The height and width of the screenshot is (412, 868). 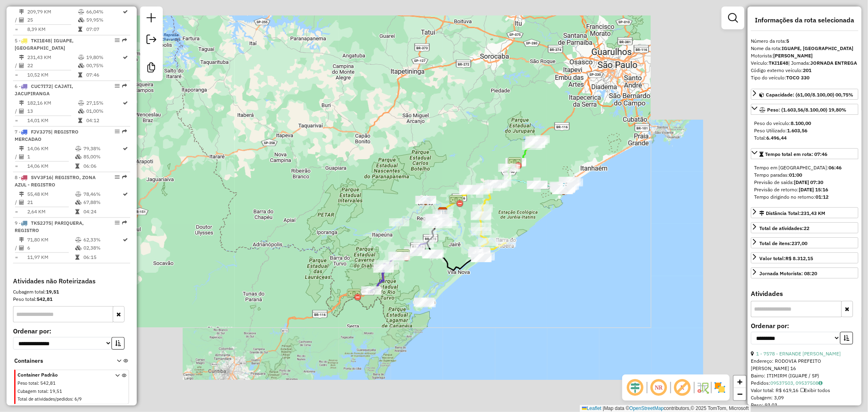 I want to click on td: 14,06 KM, so click(x=51, y=166).